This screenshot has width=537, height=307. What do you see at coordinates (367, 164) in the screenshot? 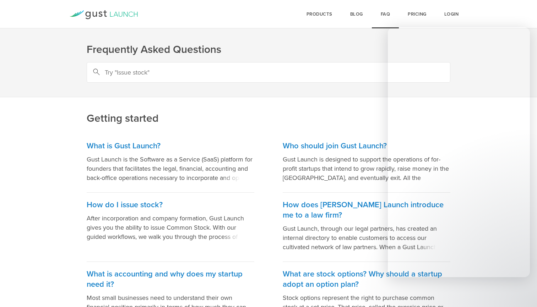
I see `a: Who should join Gust Launch? Gust Launch is designed to support the operations of for-profit star...` at bounding box center [367, 164].